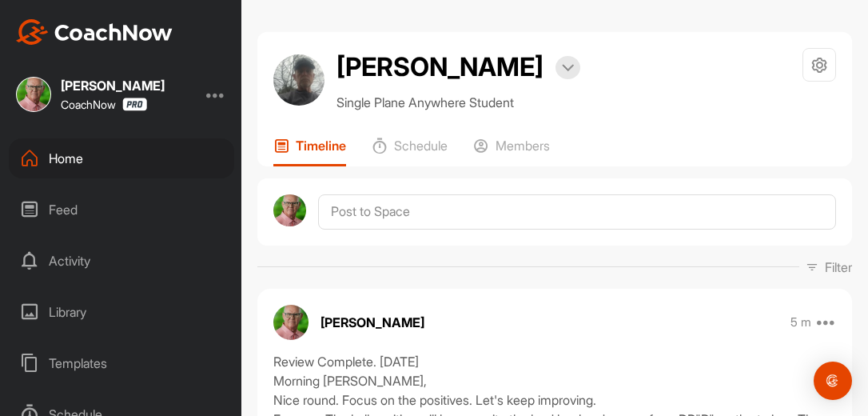  Describe the element at coordinates (104, 104) in the screenshot. I see `div: CoachNow` at that location.